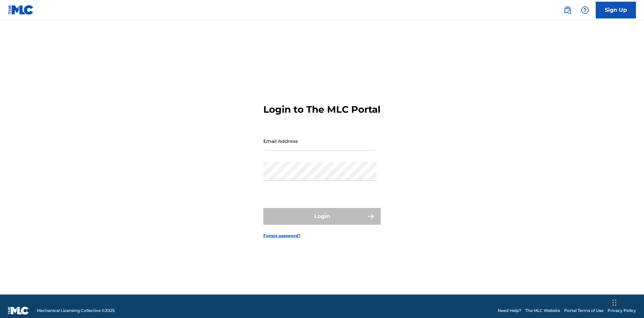  Describe the element at coordinates (282, 236) in the screenshot. I see `a: Forgot password?` at that location.